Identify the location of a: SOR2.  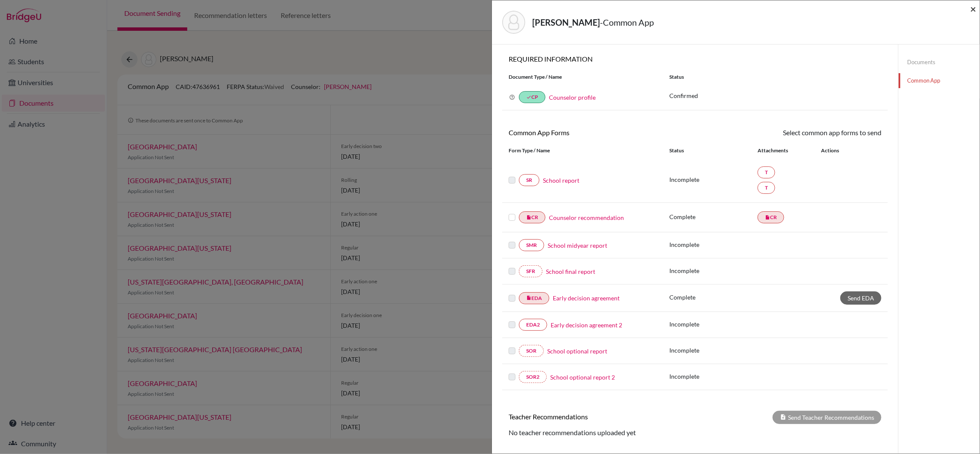
(532, 377).